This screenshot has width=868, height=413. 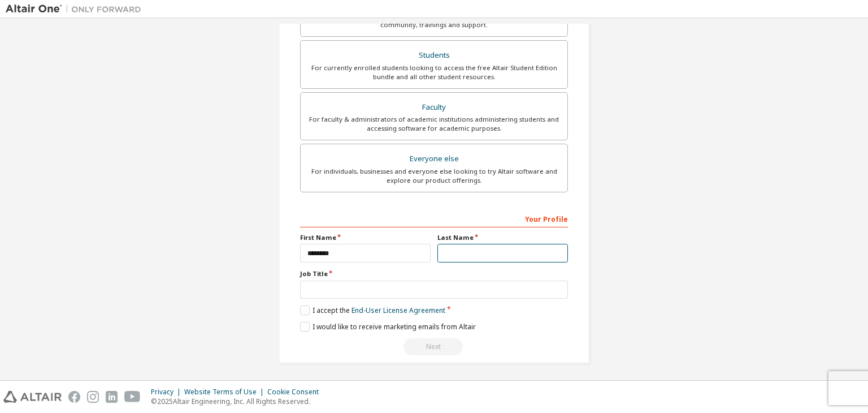 What do you see at coordinates (93, 396) in the screenshot?
I see `img: instagram.svg` at bounding box center [93, 396].